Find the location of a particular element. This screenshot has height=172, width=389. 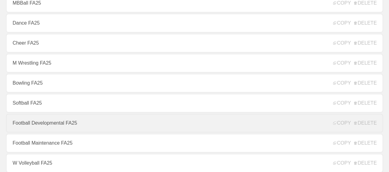

a: Bowling FA25 is located at coordinates (195, 83).